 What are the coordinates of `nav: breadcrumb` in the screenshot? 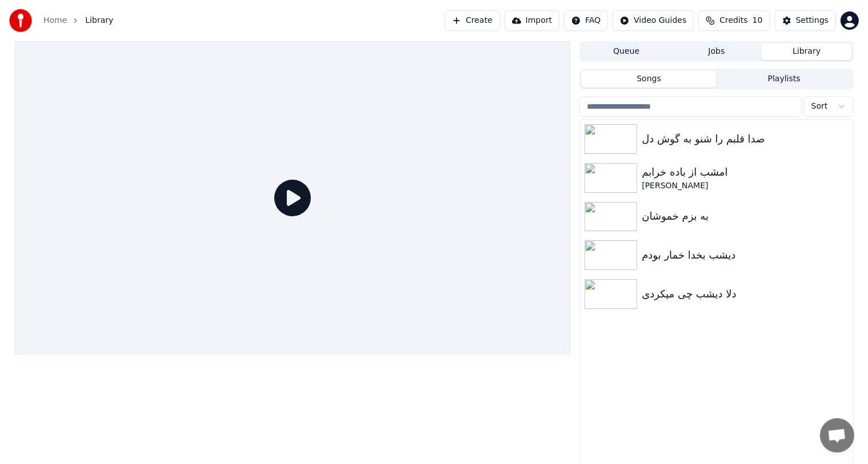 It's located at (79, 21).